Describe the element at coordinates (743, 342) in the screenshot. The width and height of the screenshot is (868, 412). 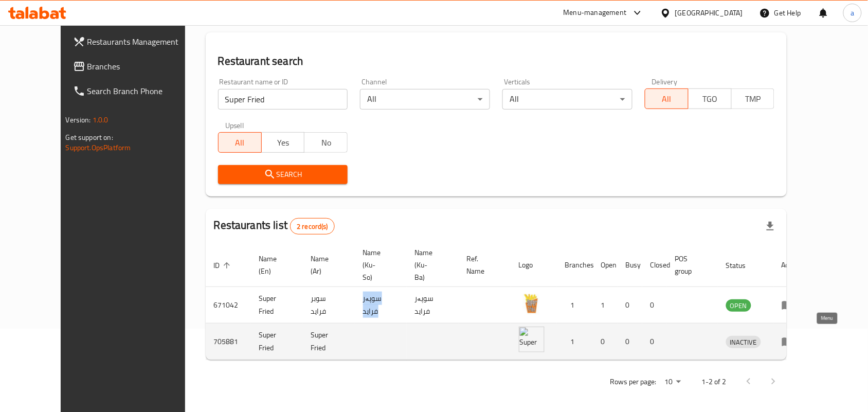
I see `div: INACTIVE` at that location.